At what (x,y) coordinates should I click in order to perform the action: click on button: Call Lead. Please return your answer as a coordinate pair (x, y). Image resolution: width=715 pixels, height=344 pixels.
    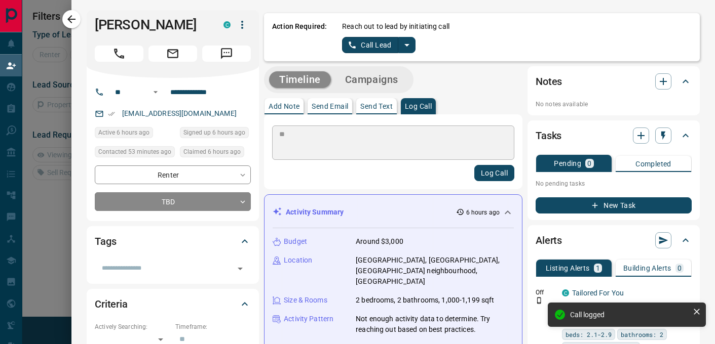
    Looking at the image, I should click on (370, 45).